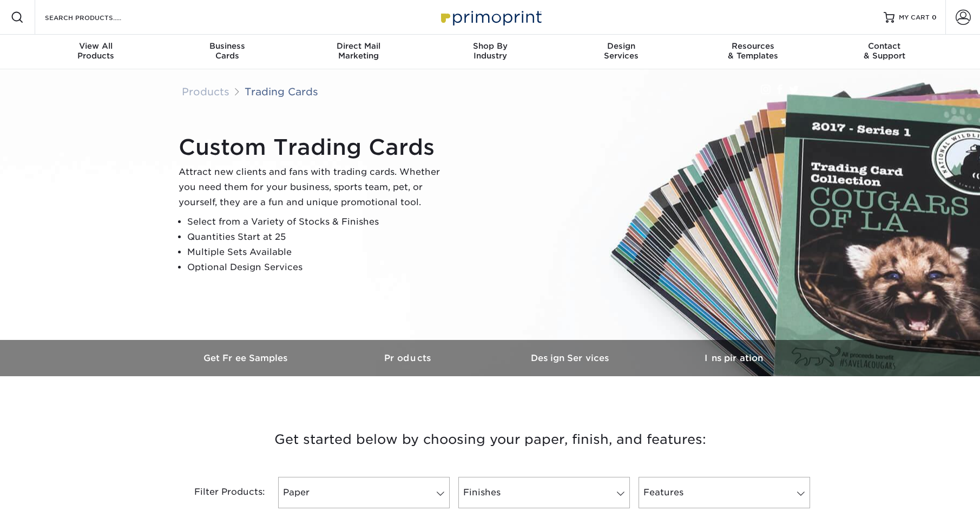  What do you see at coordinates (621, 52) in the screenshot?
I see `a: DesignServices` at bounding box center [621, 52].